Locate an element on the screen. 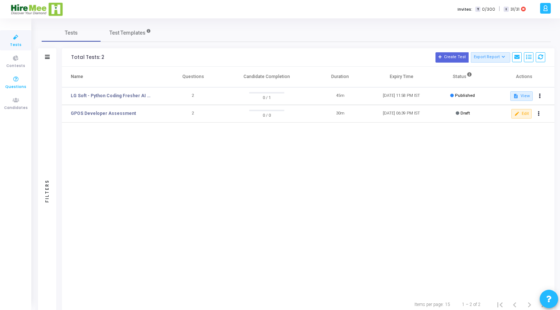 The height and width of the screenshot is (310, 560). span: I is located at coordinates (506, 9).